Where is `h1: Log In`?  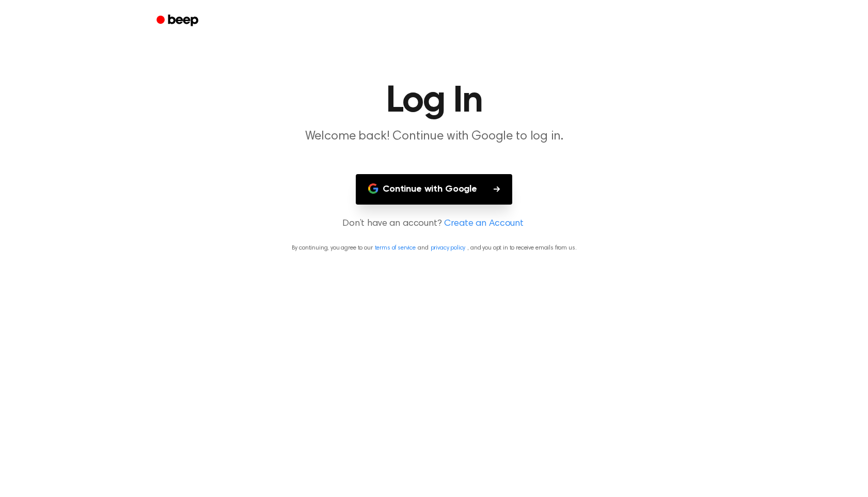 h1: Log In is located at coordinates (434, 101).